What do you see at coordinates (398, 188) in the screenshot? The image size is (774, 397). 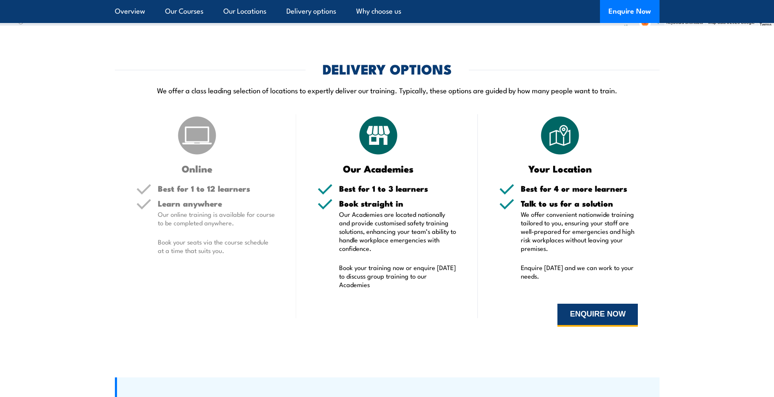 I see `h5: Best for 1 to 3 learners` at bounding box center [398, 188].